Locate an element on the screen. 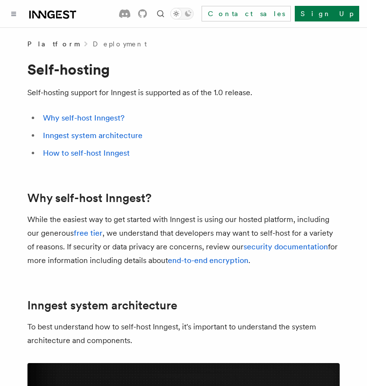 This screenshot has width=367, height=386. a: end-to-end encryption is located at coordinates (208, 260).